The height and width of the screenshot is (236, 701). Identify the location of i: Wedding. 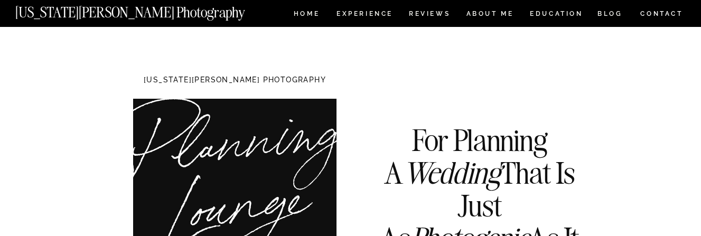
(452, 173).